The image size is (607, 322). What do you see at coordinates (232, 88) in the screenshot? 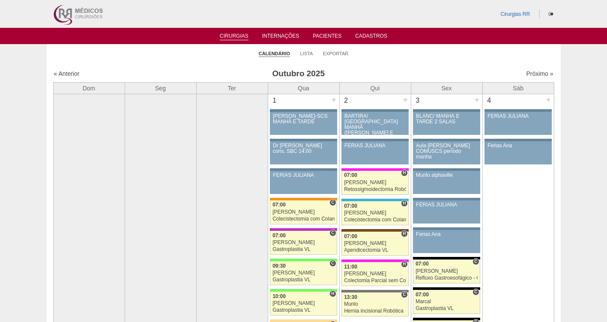
I see `th: Ter` at bounding box center [232, 88].